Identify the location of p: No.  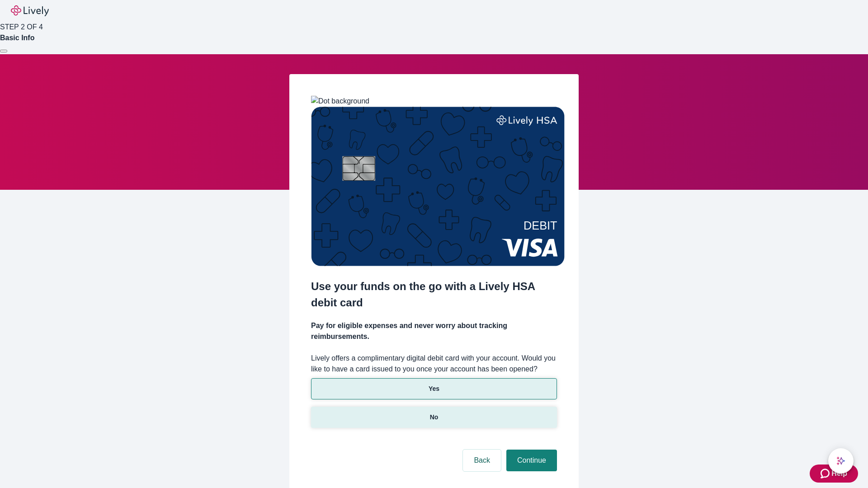
(434, 417).